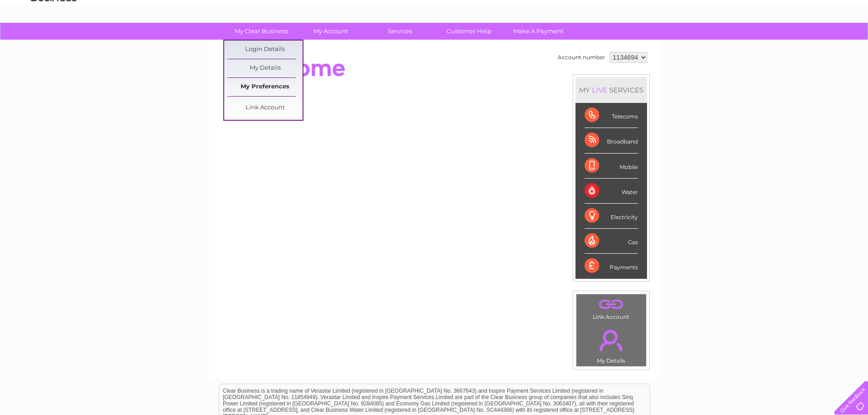 This screenshot has height=415, width=868. What do you see at coordinates (330, 31) in the screenshot?
I see `a: My Account` at bounding box center [330, 31].